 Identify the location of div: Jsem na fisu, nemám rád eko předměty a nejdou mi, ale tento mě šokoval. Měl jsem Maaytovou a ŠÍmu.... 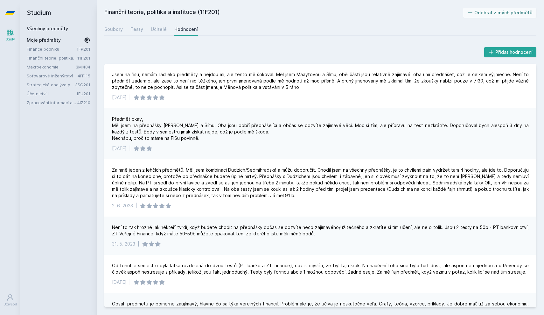
(320, 81).